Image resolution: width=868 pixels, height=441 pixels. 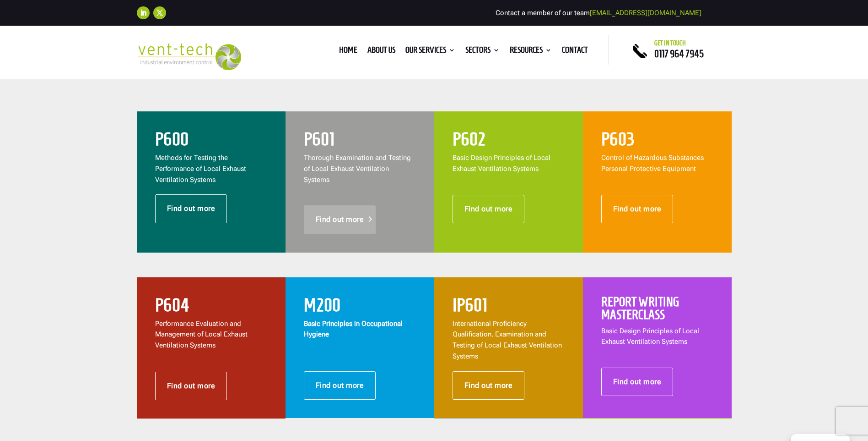 What do you see at coordinates (483, 52) in the screenshot?
I see `a: Sectors` at bounding box center [483, 52].